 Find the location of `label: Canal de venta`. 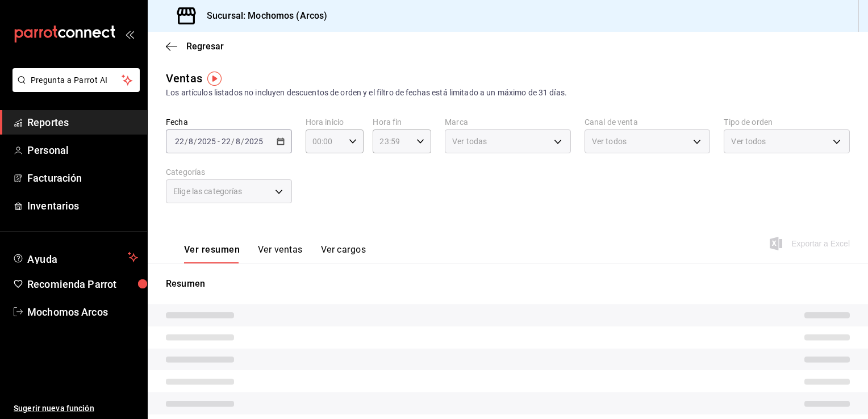

label: Canal de venta is located at coordinates (648, 122).